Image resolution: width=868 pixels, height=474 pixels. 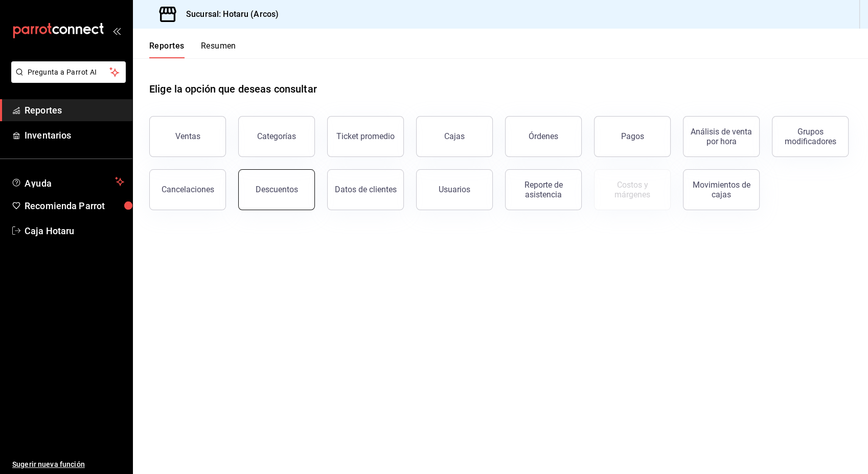 I want to click on button: Categorías, so click(x=277, y=136).